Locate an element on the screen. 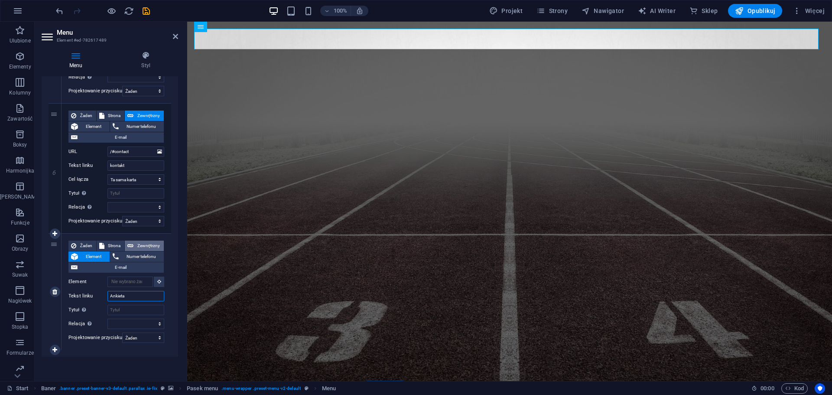  input: URL... is located at coordinates (136, 152).